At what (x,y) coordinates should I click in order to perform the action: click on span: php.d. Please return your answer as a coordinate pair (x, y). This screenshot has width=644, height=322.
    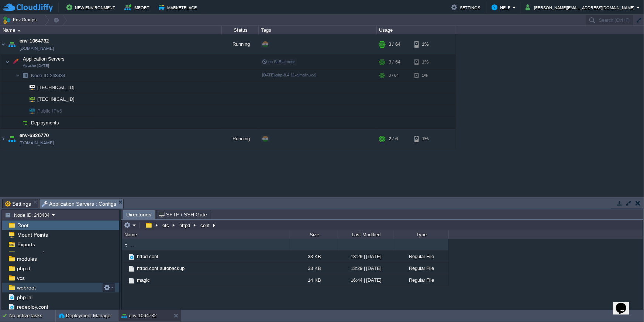
    Looking at the image, I should click on (23, 268).